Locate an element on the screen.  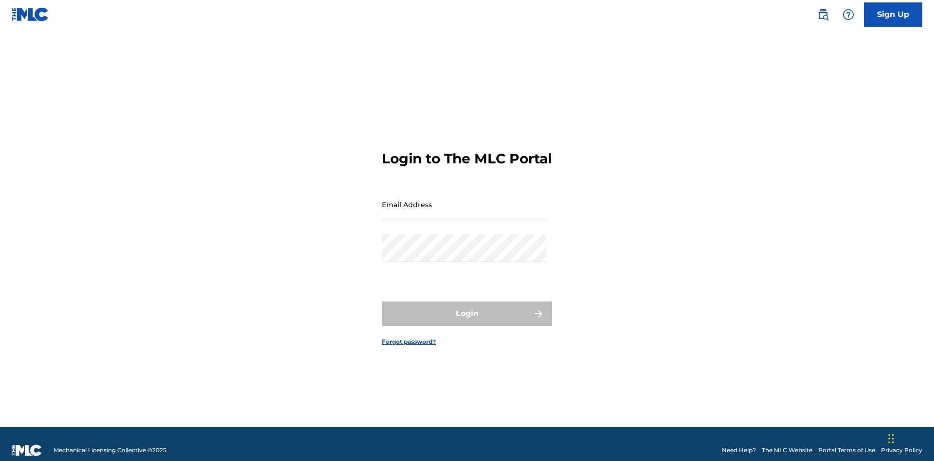
div: Chat Widget is located at coordinates (910, 438).